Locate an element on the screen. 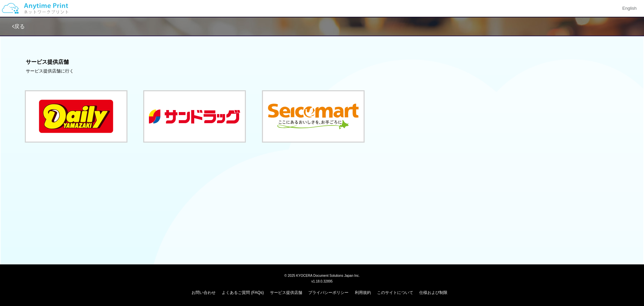 The height and width of the screenshot is (306, 644). h3: サービス提供店舗 is located at coordinates (322, 62).